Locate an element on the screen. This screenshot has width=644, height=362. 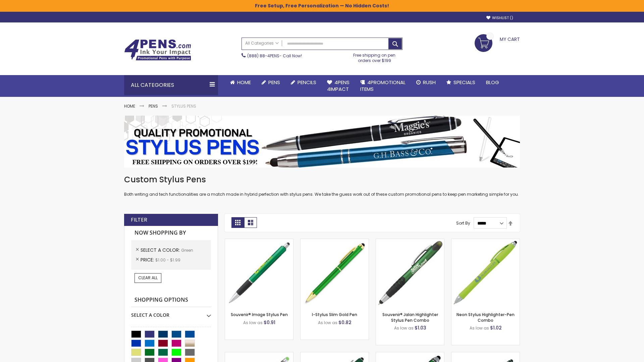
a: 4PROMOTIONALITEMS is located at coordinates (383, 86).